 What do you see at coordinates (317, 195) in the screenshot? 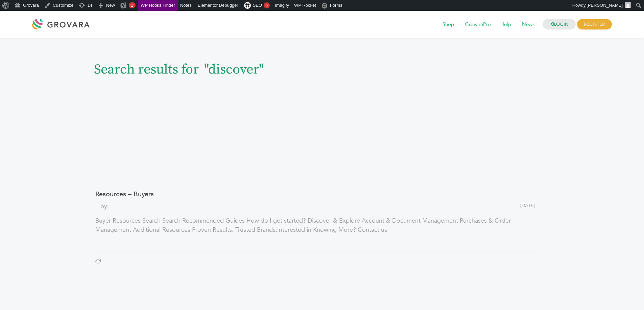
I see `a: Resources – Buyers` at bounding box center [317, 195].